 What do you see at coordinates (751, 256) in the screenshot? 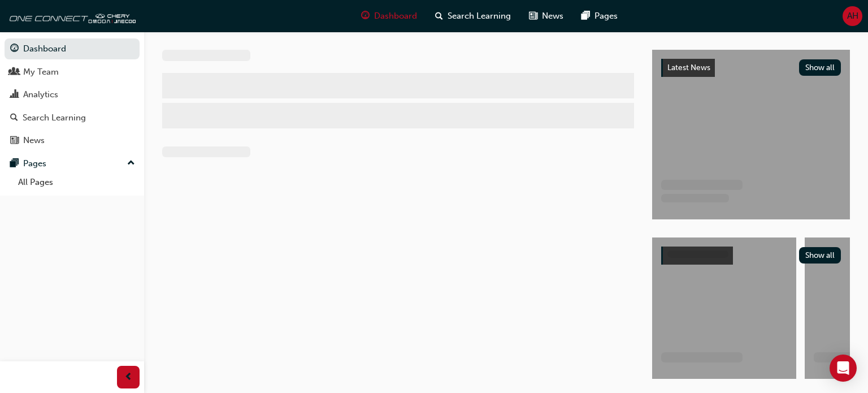
I see `a: Show all` at bounding box center [751, 256].